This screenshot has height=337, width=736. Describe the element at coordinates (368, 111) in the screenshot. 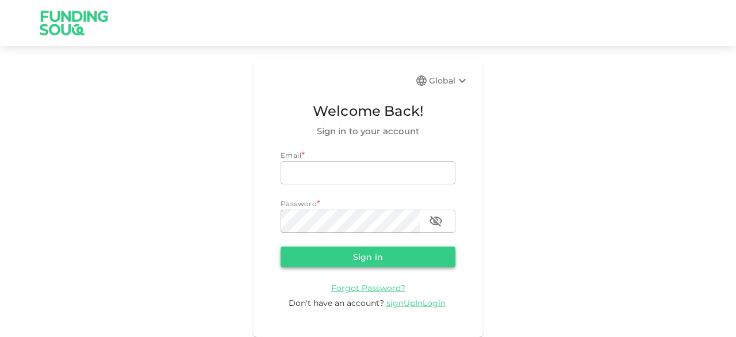

I see `span: Welcome Back!` at that location.